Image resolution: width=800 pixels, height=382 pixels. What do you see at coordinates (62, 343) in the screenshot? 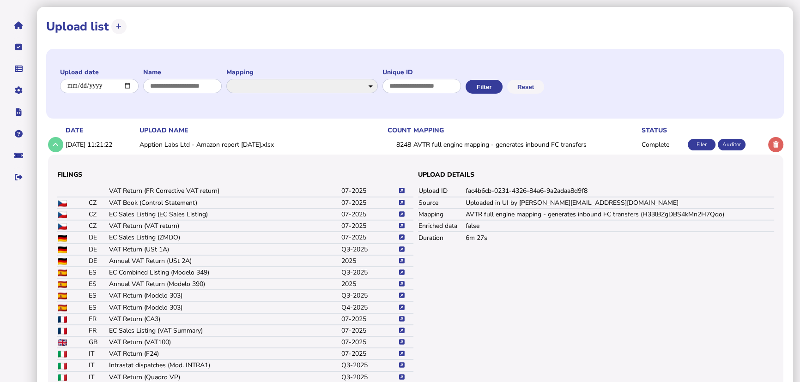
I see `img: GB flag` at bounding box center [62, 343].